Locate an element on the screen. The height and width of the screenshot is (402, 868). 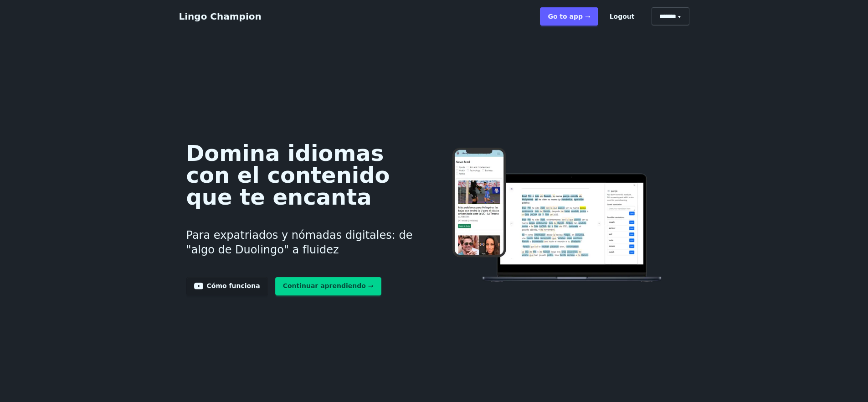
img: Aprende idiomas en línea is located at coordinates (557, 216).